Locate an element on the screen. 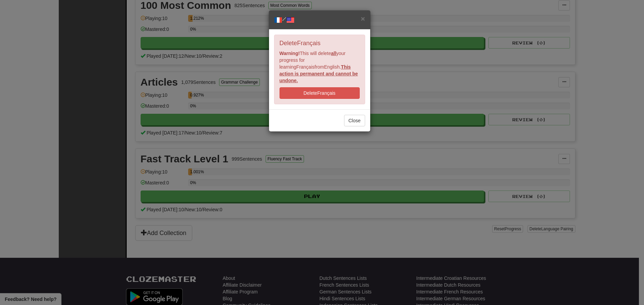 The height and width of the screenshot is (305, 644). u: This action is permanent and cannot be undone. is located at coordinates (319, 74).